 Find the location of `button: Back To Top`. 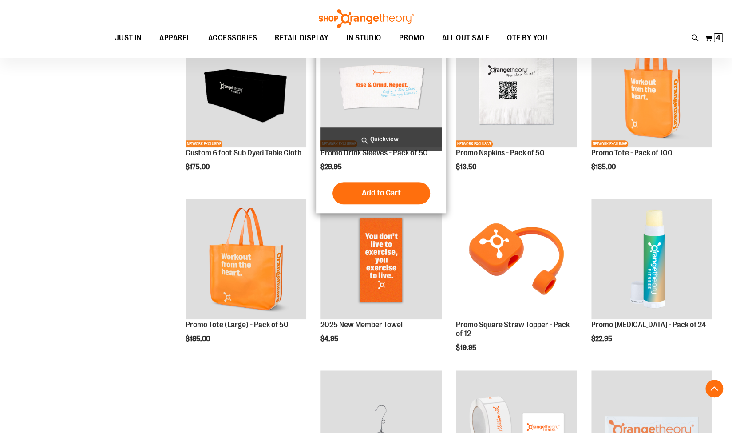

button: Back To Top is located at coordinates (714, 388).